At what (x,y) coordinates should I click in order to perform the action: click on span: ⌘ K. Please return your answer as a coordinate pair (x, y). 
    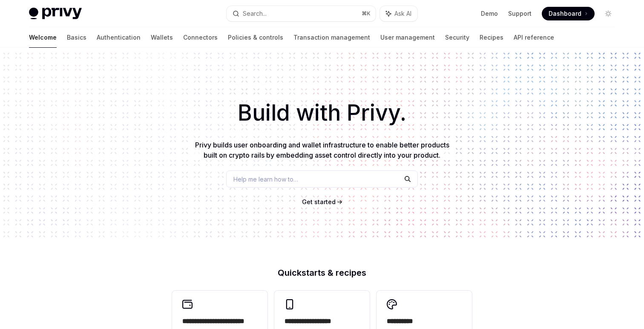
    Looking at the image, I should click on (366, 14).